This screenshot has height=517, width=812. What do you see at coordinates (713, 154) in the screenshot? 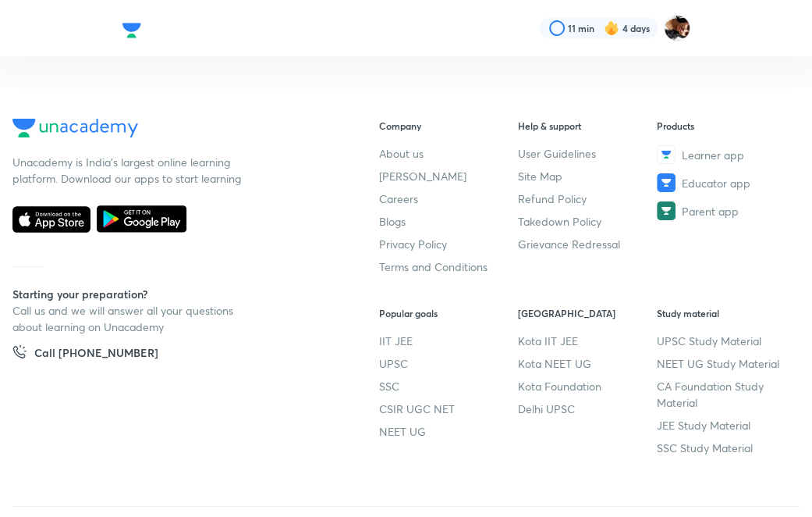
I see `span: Learner app` at bounding box center [713, 154].